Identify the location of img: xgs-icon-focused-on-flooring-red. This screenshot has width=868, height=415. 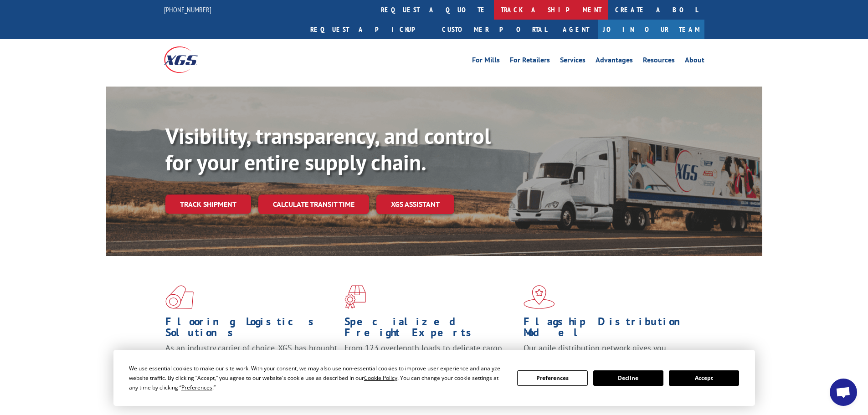
(355, 297).